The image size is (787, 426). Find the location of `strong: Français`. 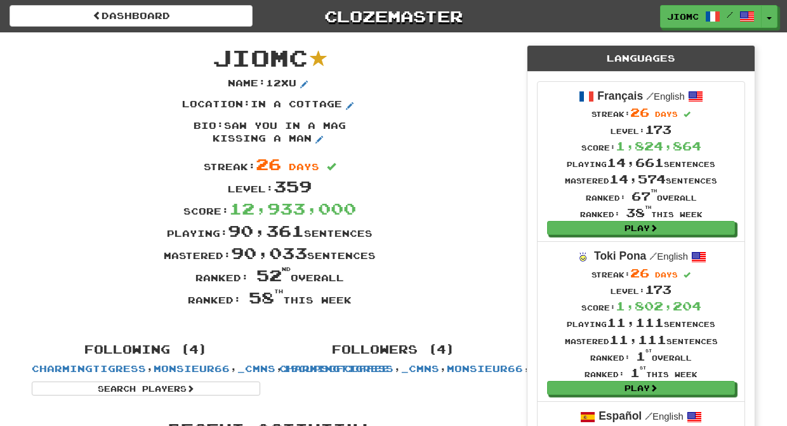

strong: Français is located at coordinates (620, 96).